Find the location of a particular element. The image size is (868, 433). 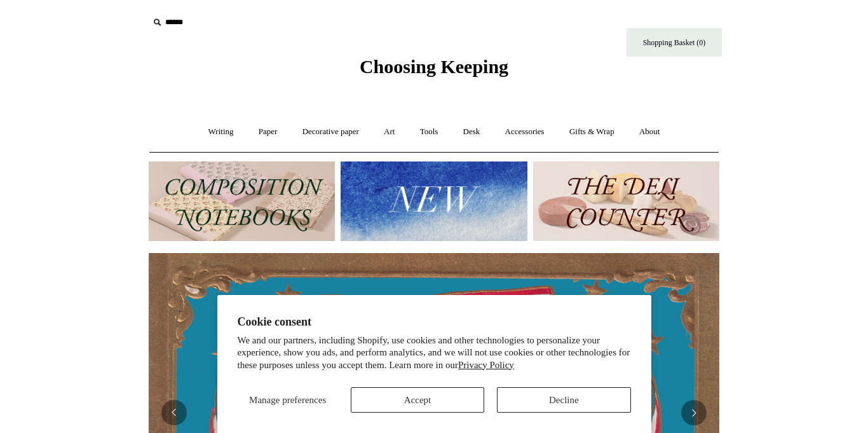

a: Accessories is located at coordinates (525, 131).